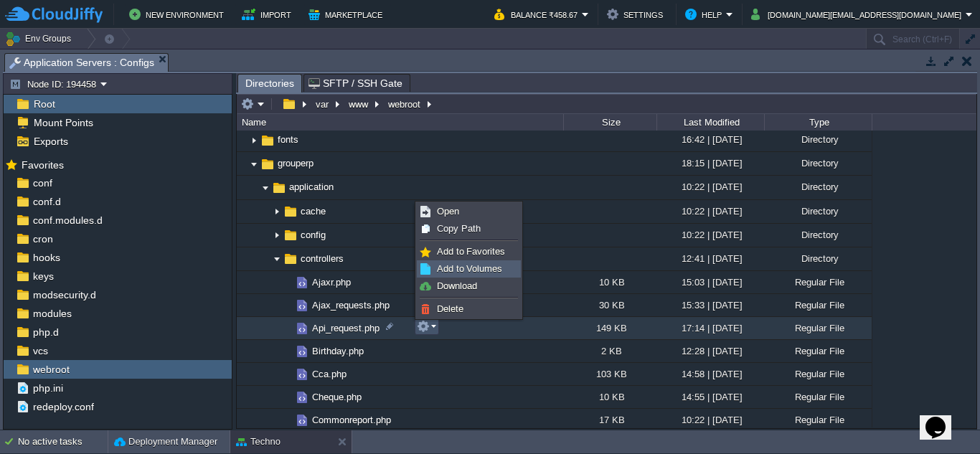  Describe the element at coordinates (63, 295) in the screenshot. I see `a: modsecurity.d` at that location.